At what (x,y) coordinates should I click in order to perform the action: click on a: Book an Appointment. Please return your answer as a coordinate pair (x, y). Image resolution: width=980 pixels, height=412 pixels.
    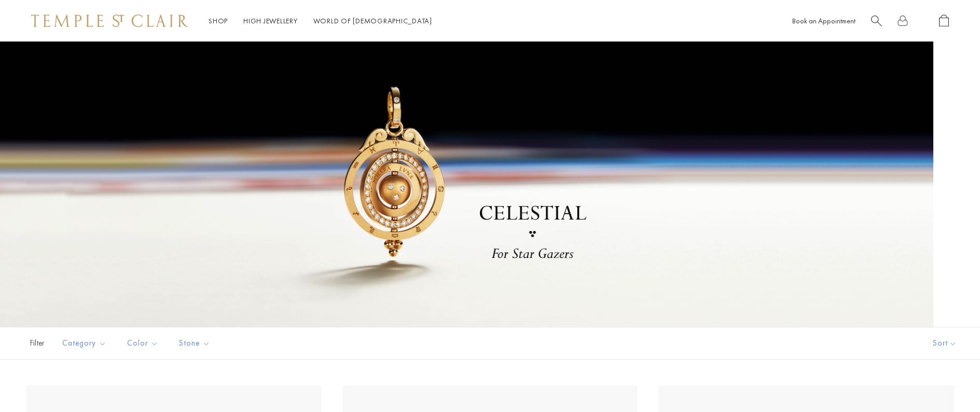
    Looking at the image, I should click on (824, 21).